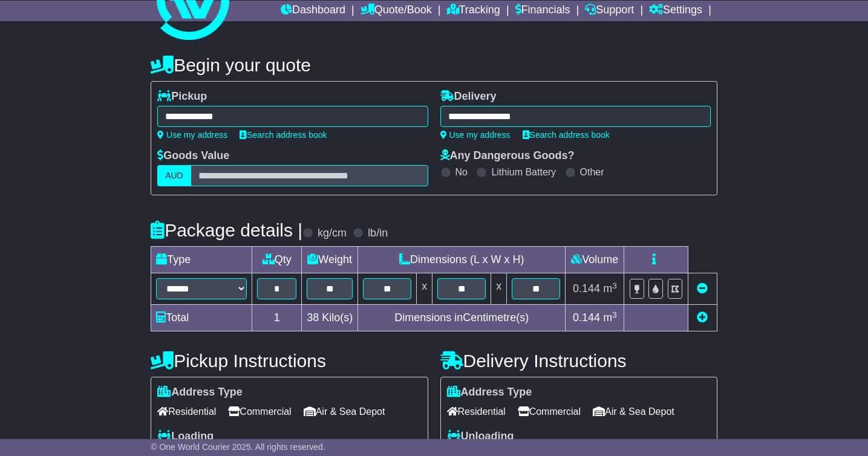  I want to click on td: 1, so click(277, 318).